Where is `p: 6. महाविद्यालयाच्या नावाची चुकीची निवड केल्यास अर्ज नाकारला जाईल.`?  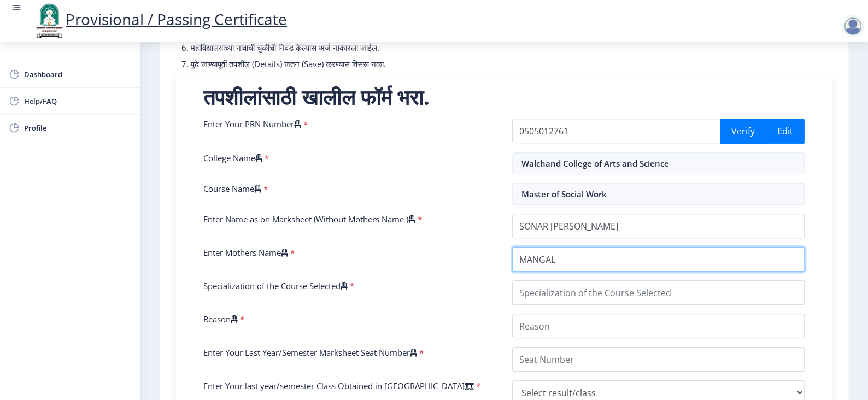 p: 6. महाविद्यालयाच्या नावाची चुकीची निवड केल्यास अर्ज नाकारला जाईल. is located at coordinates (392, 47).